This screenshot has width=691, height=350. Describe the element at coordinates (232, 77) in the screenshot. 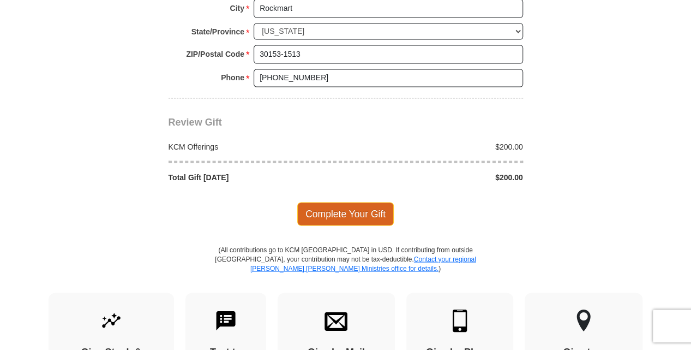

I see `strong: Phone` at that location.